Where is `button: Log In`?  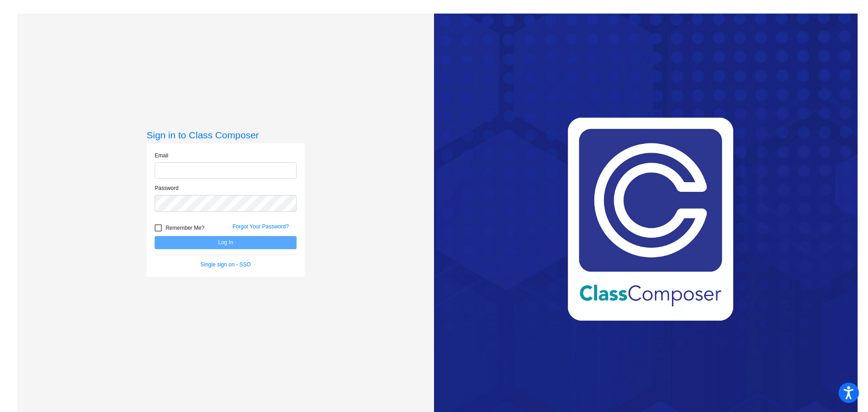
button: Log In is located at coordinates (226, 242).